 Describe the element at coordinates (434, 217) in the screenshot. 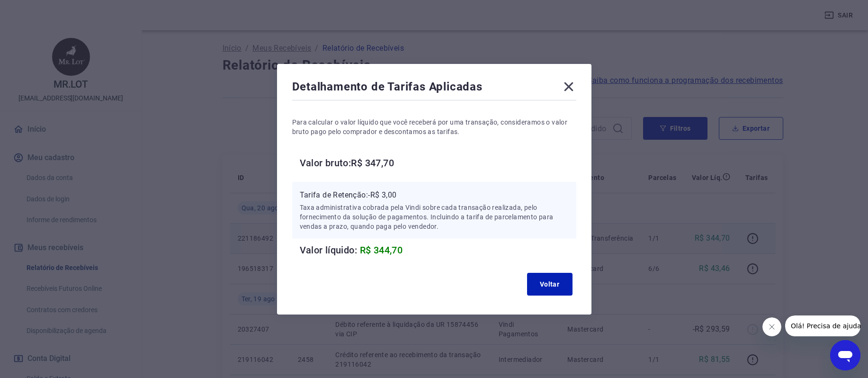

I see `p: Taxa administrativa cobrada pela Vindi sobre cada transação realizada, pelo fornecimento da soluç...` at that location.